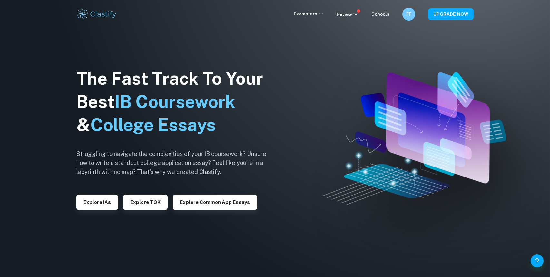  What do you see at coordinates (97, 14) in the screenshot?
I see `a: Clastify logo` at bounding box center [97, 14].